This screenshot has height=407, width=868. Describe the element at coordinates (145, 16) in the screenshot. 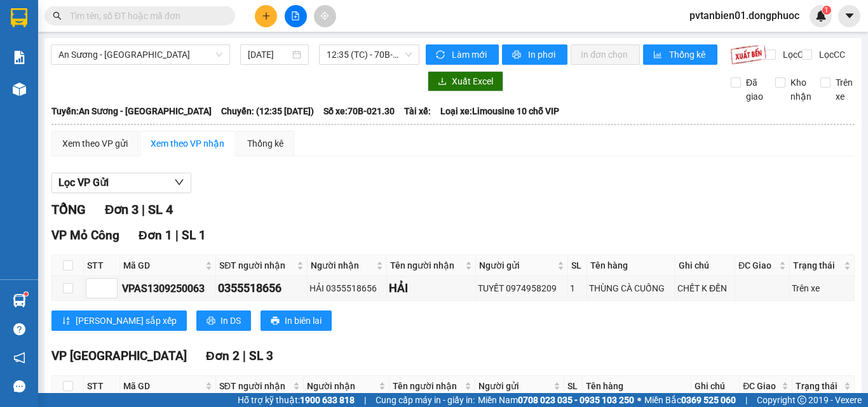

I see `input: Tìm tên, số ĐT hoặc mã đơn` at that location.